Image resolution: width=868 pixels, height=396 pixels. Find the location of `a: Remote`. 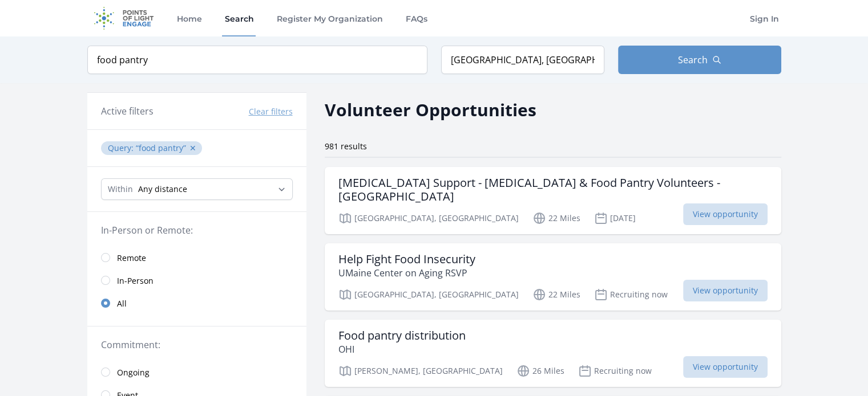

a: Remote is located at coordinates (197, 258).